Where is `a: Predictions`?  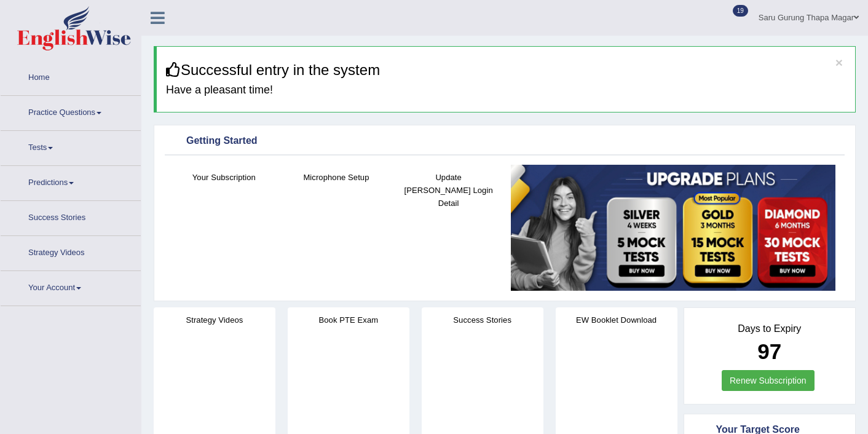
a: Predictions is located at coordinates (71, 181).